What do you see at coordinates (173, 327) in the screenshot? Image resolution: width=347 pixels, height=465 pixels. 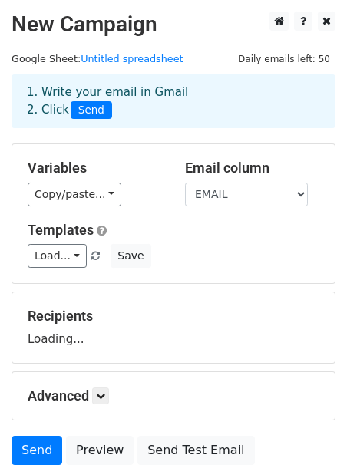 I see `div: Loading...` at bounding box center [173, 327].